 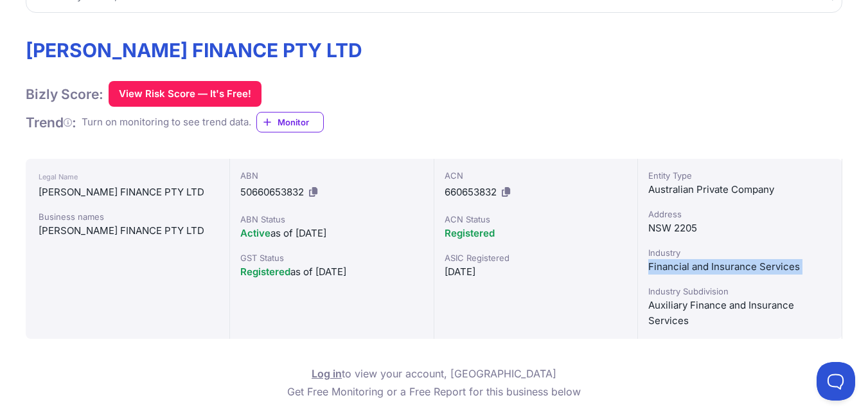 I want to click on div: Industry Subdivision, so click(x=740, y=291).